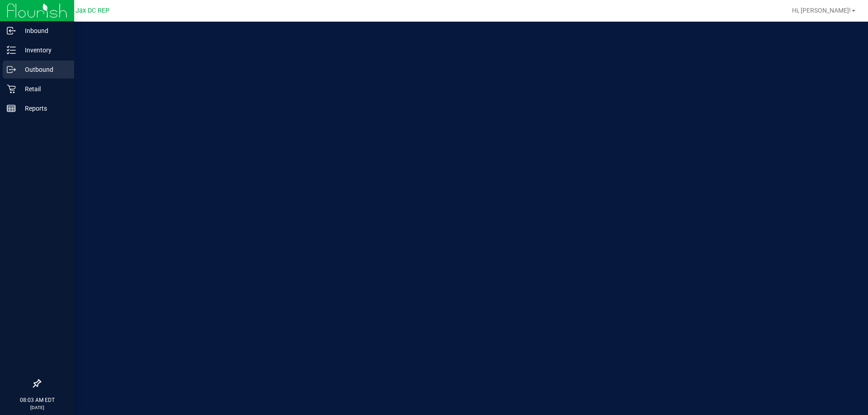  I want to click on inline-svg: Reports, so click(11, 108).